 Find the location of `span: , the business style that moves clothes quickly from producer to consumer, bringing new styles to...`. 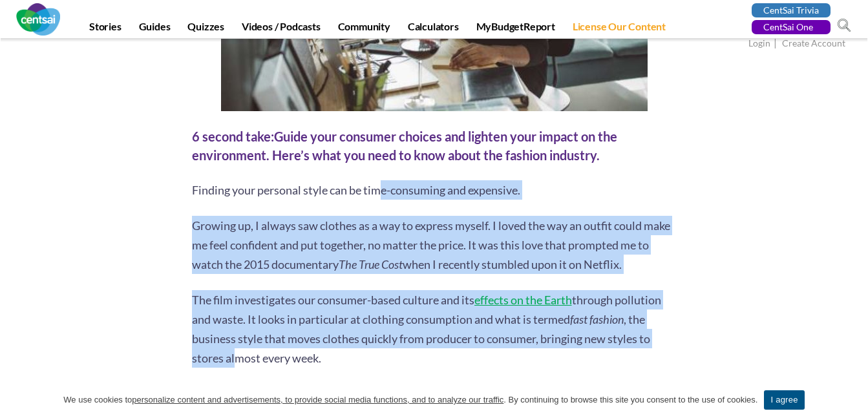

span: , the business style that moves clothes quickly from producer to consumer, bringing new styles to... is located at coordinates (421, 339).